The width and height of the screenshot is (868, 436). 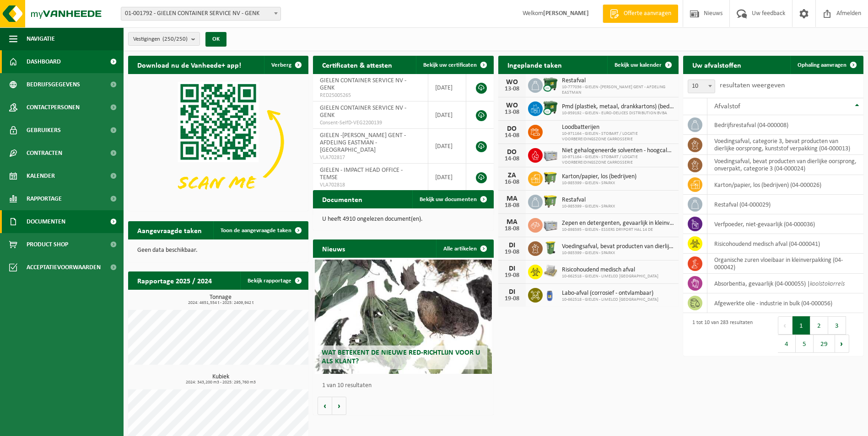 What do you see at coordinates (824, 344) in the screenshot?
I see `button: 29` at bounding box center [824, 344].